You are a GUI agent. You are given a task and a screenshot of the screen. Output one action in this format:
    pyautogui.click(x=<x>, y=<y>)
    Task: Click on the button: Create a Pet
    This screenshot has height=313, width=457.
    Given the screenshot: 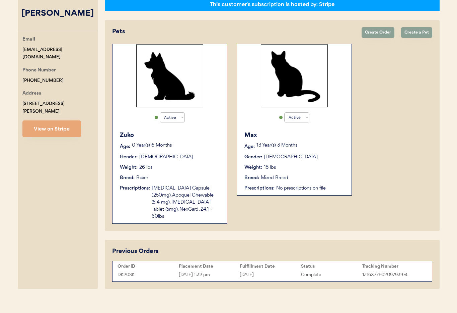 What is the action you would take?
    pyautogui.click(x=417, y=32)
    